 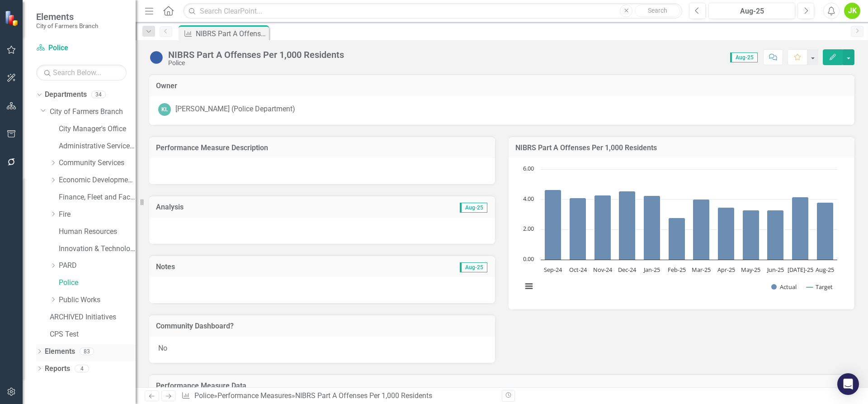 What do you see at coordinates (529, 199) in the screenshot?
I see `text: 4.00` at bounding box center [529, 199].